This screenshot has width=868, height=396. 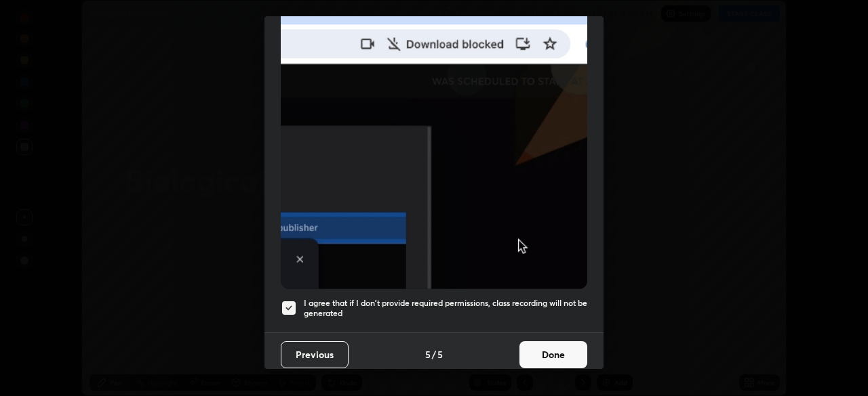 What do you see at coordinates (554, 355) in the screenshot?
I see `button: Done` at bounding box center [554, 355].